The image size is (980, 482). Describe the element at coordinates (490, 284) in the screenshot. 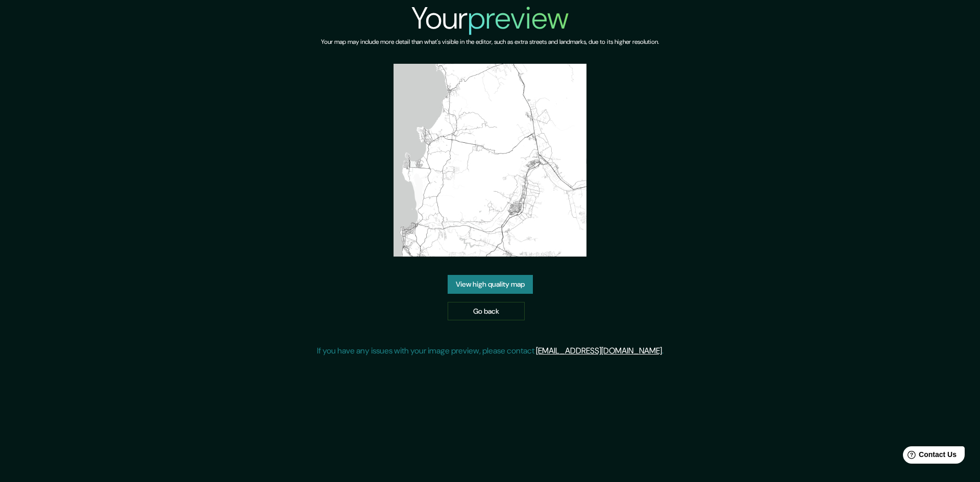

I see `a: View high quality map` at that location.